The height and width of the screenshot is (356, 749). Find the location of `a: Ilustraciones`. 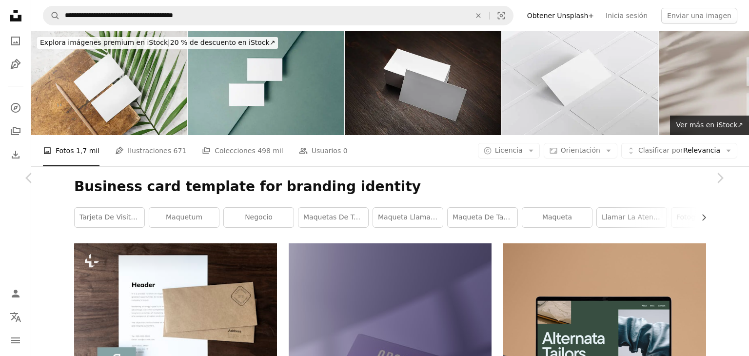

a: Ilustraciones is located at coordinates (16, 64).